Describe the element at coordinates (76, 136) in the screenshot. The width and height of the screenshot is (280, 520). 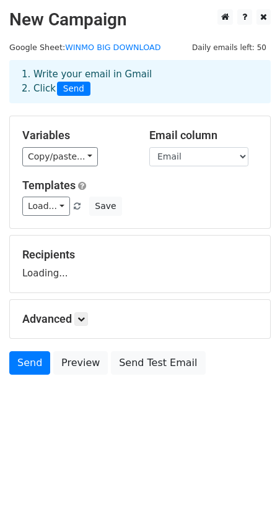
I see `h5: Variables` at that location.